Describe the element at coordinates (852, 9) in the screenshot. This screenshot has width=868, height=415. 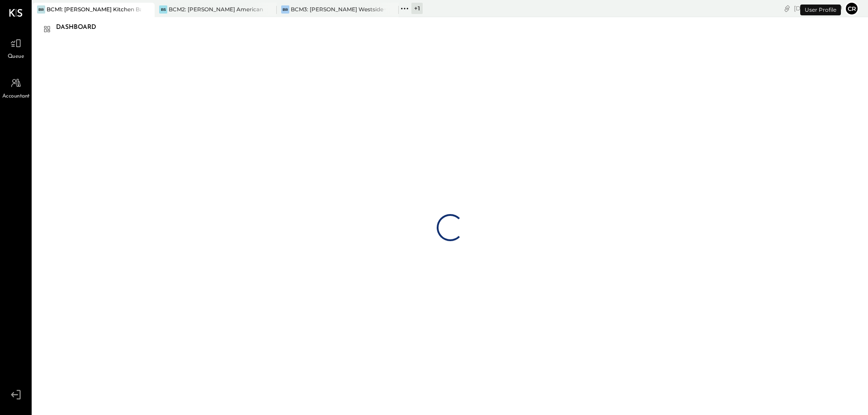
I see `button: cr` at that location.